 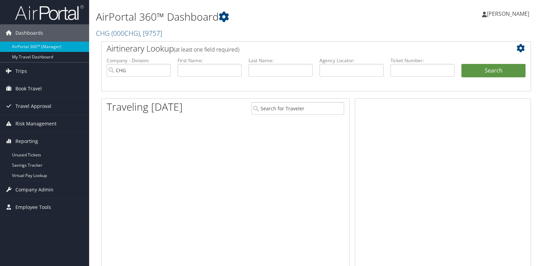 I want to click on span: Book Travel, so click(x=28, y=89).